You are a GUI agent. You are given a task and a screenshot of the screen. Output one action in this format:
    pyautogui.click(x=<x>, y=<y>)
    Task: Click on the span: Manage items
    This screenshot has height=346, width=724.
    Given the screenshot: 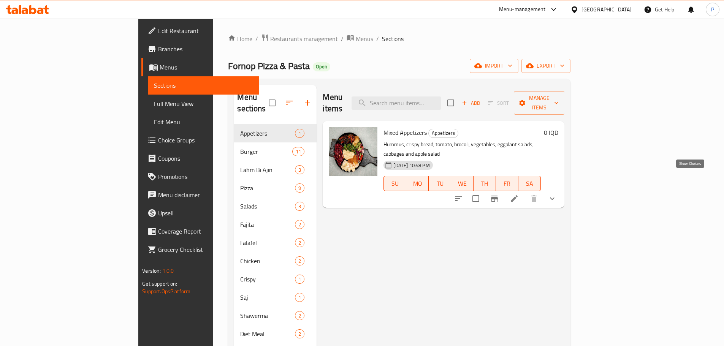 What is the action you would take?
    pyautogui.click(x=539, y=103)
    